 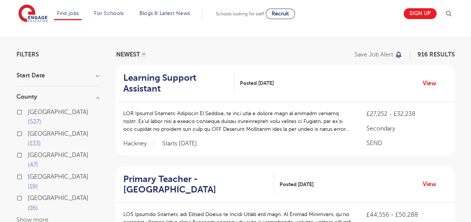 I want to click on a: Find jobs, so click(x=68, y=13).